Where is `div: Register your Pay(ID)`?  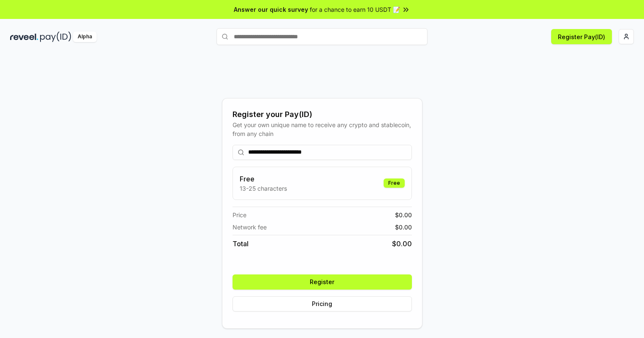 div: Register your Pay(ID) is located at coordinates (322, 114).